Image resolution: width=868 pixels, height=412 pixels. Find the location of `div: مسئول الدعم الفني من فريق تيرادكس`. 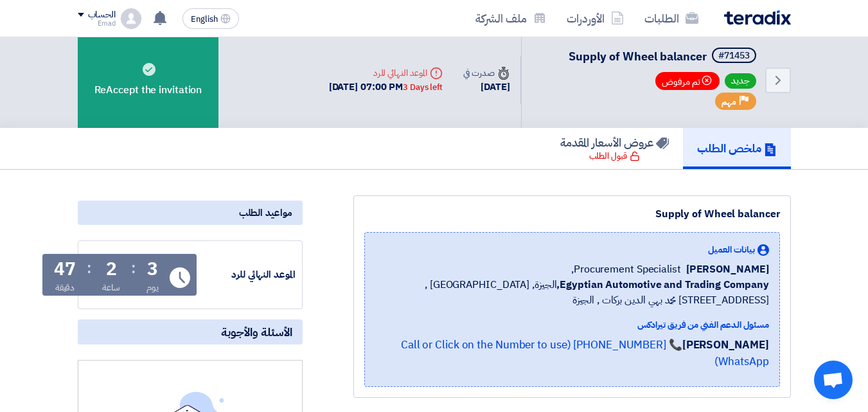

div: مسئول الدعم الفني من فريق تيرادكس is located at coordinates (572, 324).